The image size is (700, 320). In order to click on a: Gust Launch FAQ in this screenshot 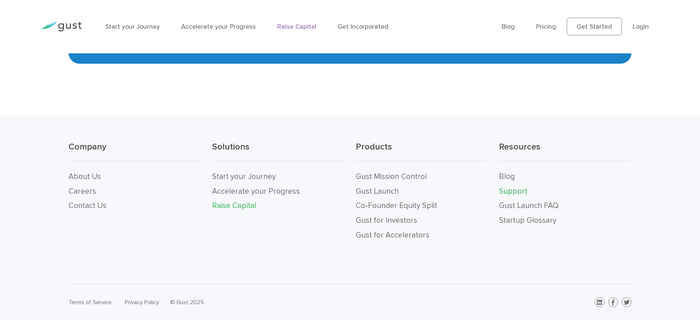, I will do `click(529, 206)`.